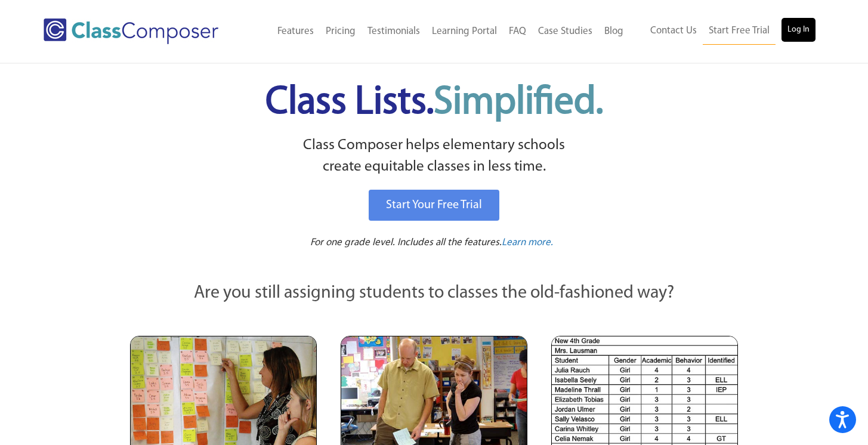 The width and height of the screenshot is (868, 445). Describe the element at coordinates (434, 156) in the screenshot. I see `p: Class Composer helps elementary schools create equitable classes in less time.` at that location.